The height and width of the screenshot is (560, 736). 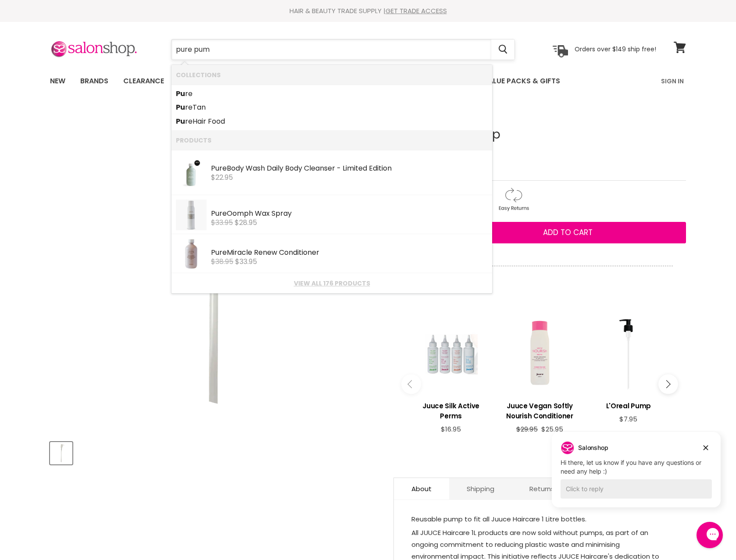 I want to click on a: Value Packs & Gifts, so click(x=522, y=81).